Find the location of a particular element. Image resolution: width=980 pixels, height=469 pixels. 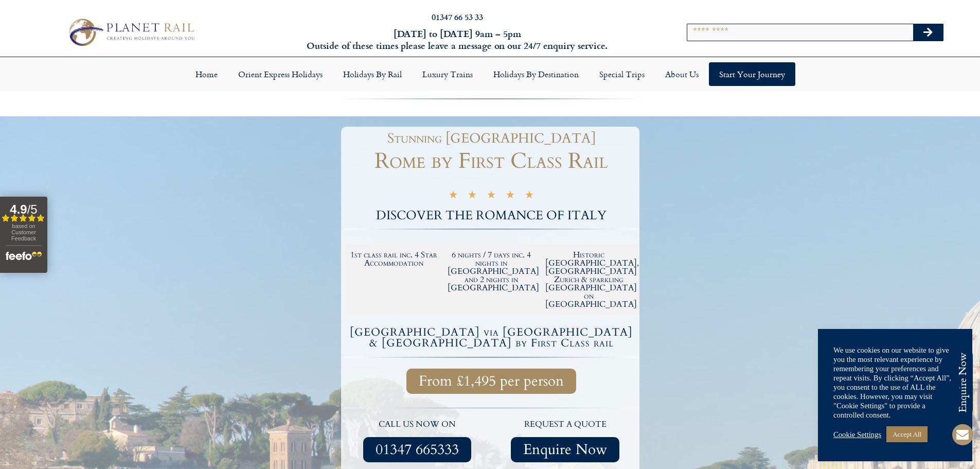

a: Special Trips is located at coordinates (622, 74).